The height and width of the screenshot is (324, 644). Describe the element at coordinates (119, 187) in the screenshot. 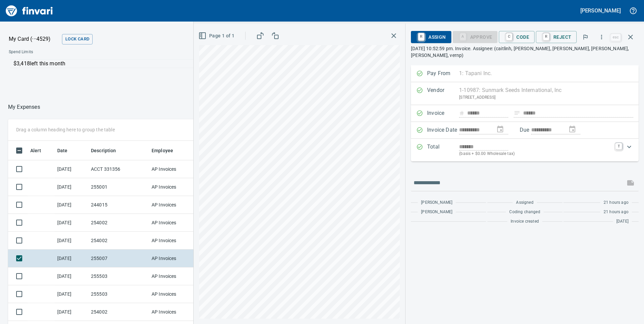

I see `td: 255001` at that location.